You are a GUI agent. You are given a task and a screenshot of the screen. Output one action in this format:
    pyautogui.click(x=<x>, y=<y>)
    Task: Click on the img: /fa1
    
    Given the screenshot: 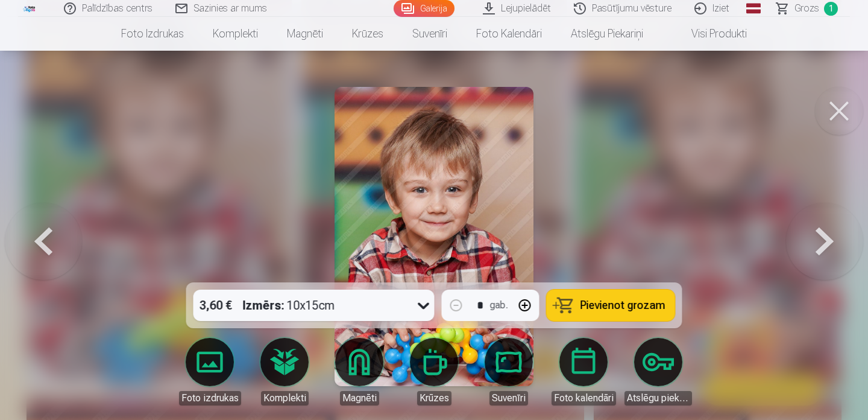 What is the action you would take?
    pyautogui.click(x=30, y=8)
    